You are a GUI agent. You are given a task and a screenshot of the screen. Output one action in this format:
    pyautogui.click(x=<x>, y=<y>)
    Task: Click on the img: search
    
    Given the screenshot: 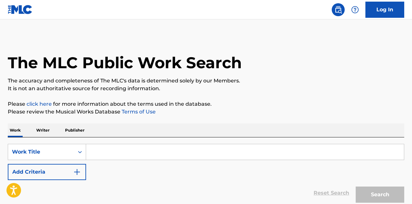 What is the action you would take?
    pyautogui.click(x=338, y=10)
    